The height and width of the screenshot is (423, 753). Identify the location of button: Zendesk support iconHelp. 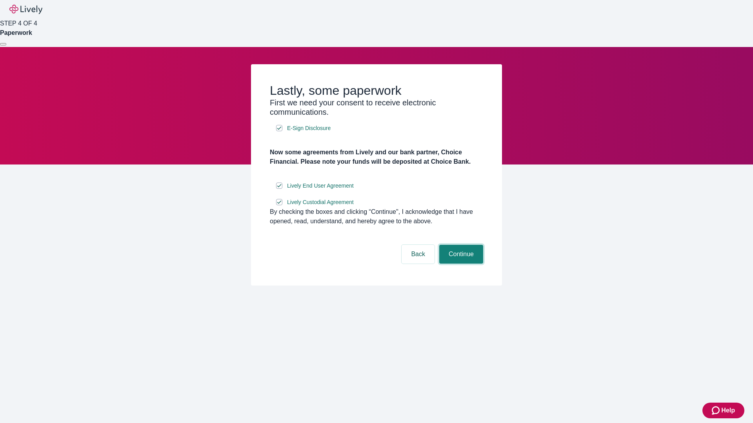
(723, 411).